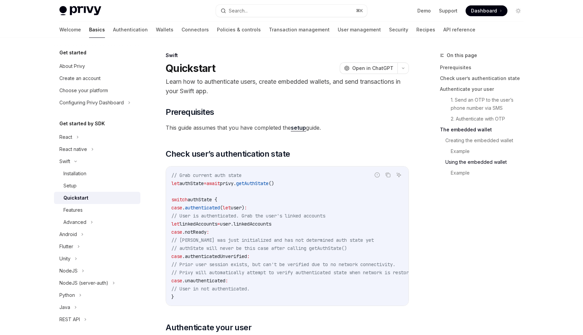  Describe the element at coordinates (190, 112) in the screenshot. I see `span: Prerequisites` at that location.